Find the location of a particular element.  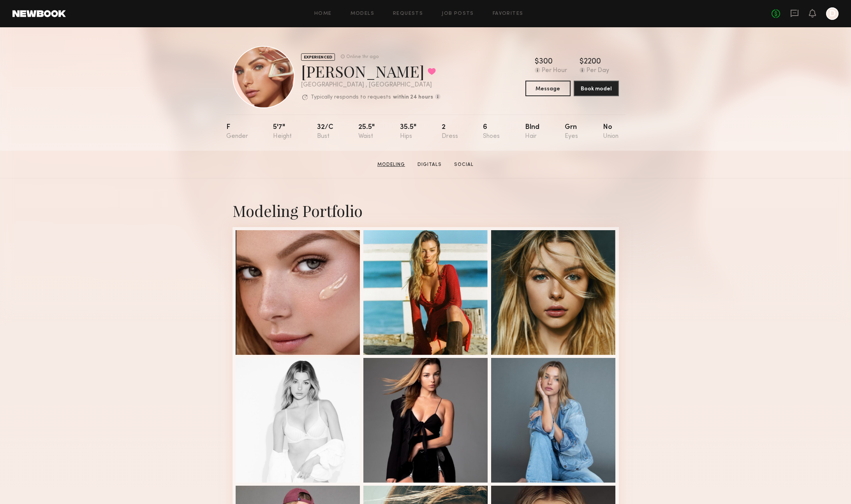

div: Per Hour is located at coordinates (554, 71).